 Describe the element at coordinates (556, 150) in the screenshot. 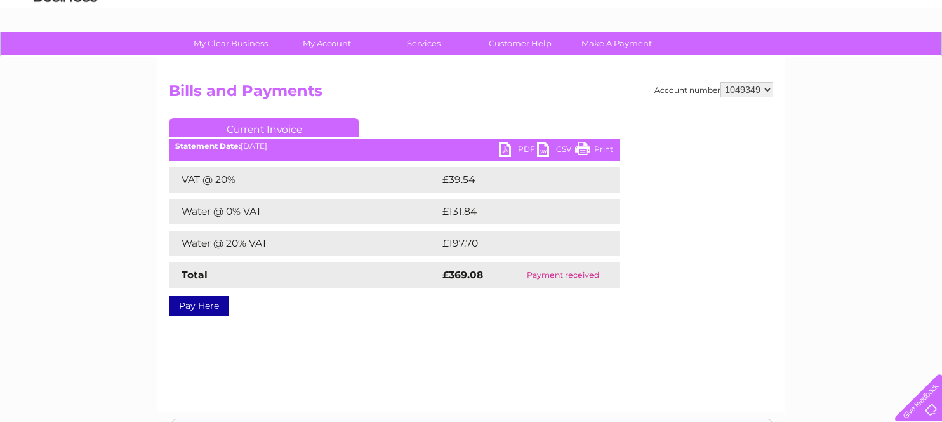

I see `a: CSV` at that location.